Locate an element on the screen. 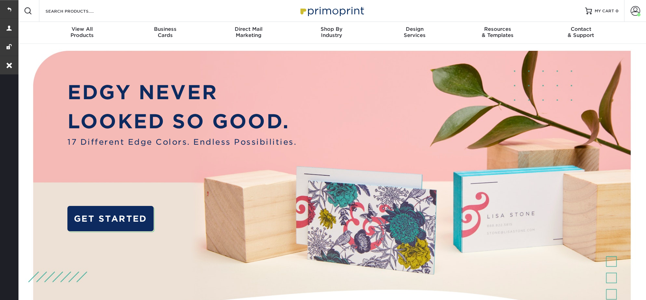 The width and height of the screenshot is (646, 300). p: EDGY NEVER is located at coordinates (182, 92).